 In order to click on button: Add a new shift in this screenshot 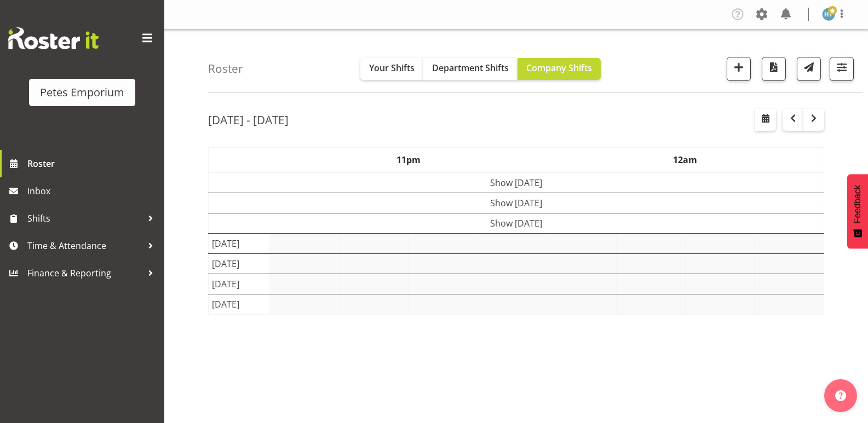, I will do `click(739, 69)`.